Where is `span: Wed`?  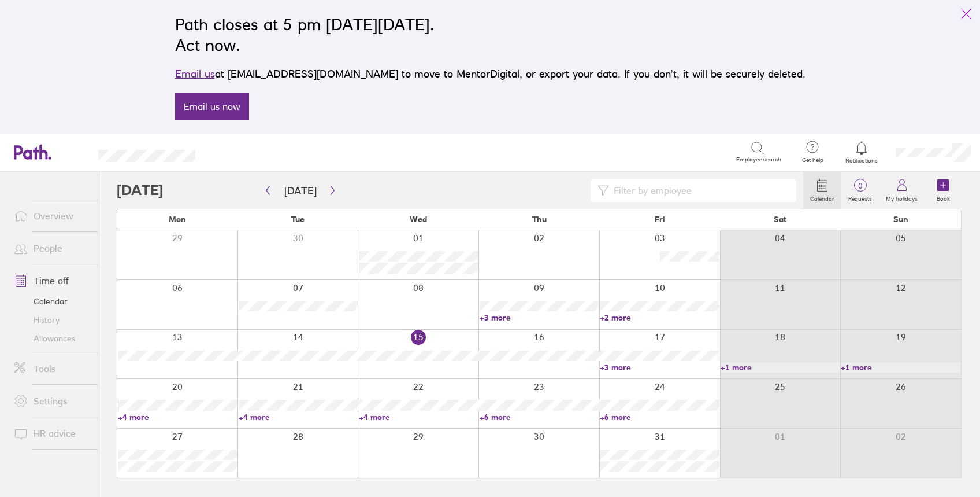
span: Wed is located at coordinates (418, 220).